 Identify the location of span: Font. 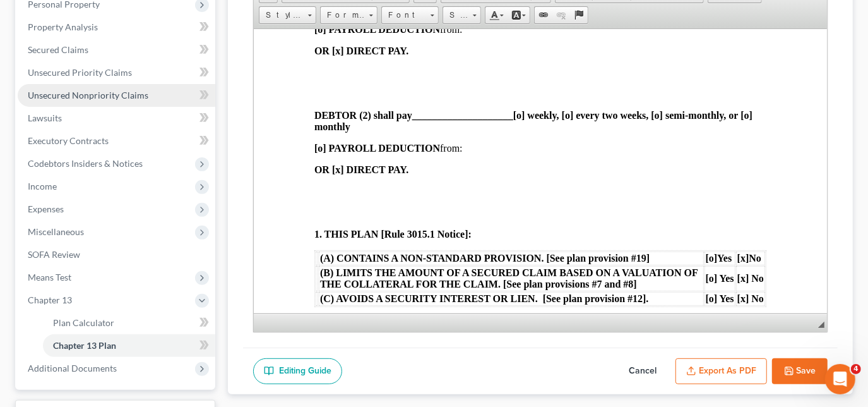
(404, 15).